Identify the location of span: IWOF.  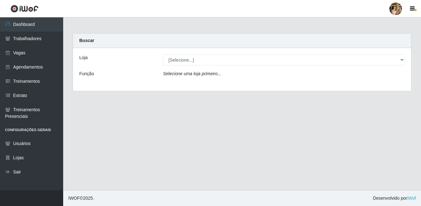
(74, 198).